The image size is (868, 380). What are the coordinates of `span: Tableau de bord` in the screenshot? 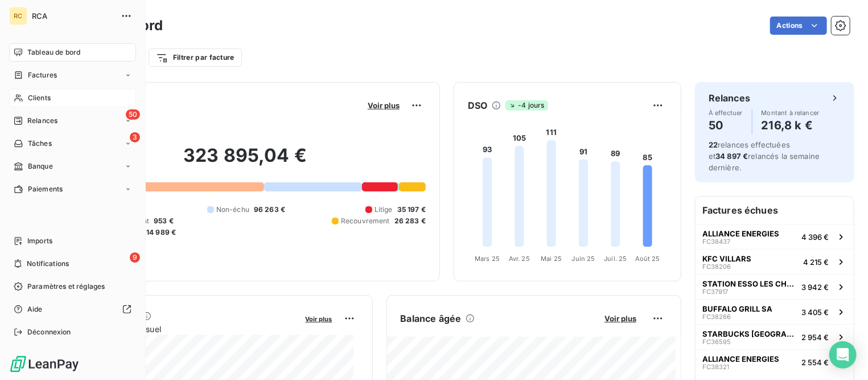 It's located at (53, 52).